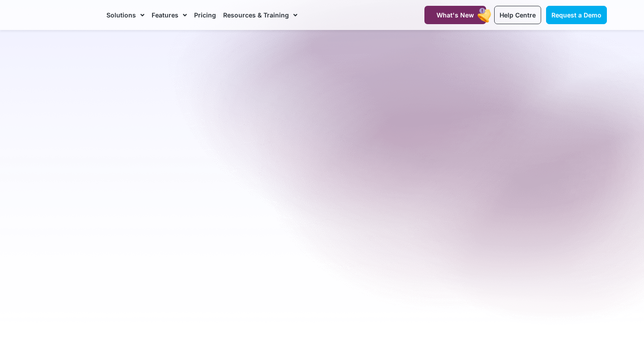 Image resolution: width=644 pixels, height=348 pixels. I want to click on a: What's New, so click(455, 15).